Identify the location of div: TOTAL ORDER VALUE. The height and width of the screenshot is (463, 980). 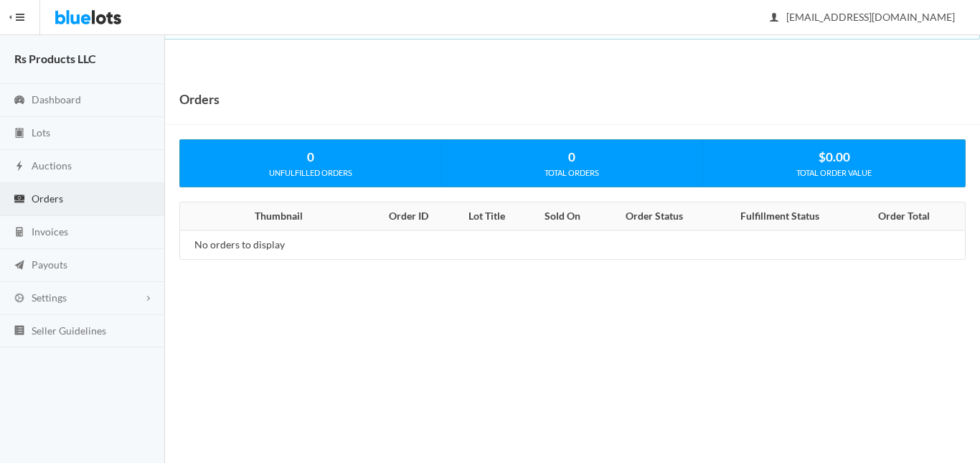
(833, 173).